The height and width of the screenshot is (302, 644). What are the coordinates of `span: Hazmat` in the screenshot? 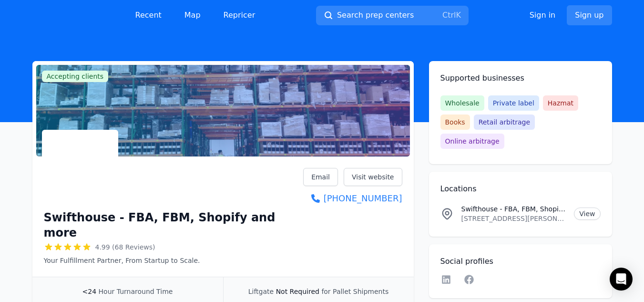 It's located at (561, 103).